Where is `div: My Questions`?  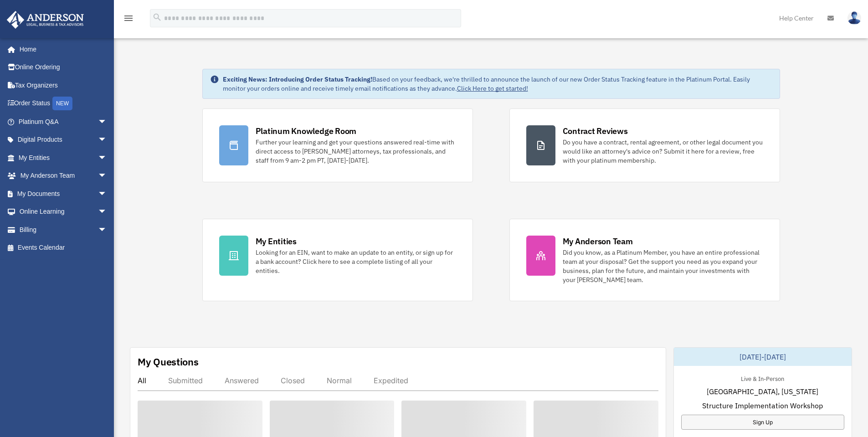 div: My Questions is located at coordinates (169, 362).